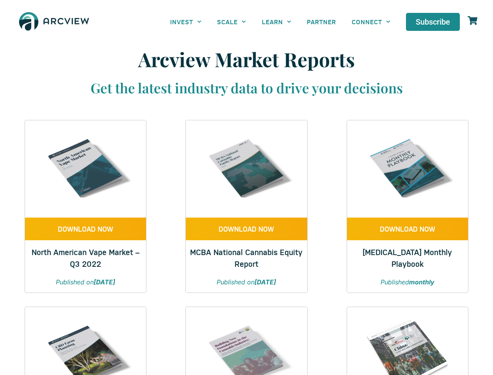 The height and width of the screenshot is (375, 493). What do you see at coordinates (246, 257) in the screenshot?
I see `a: MCBA National Cannabis Equity Report` at bounding box center [246, 257].